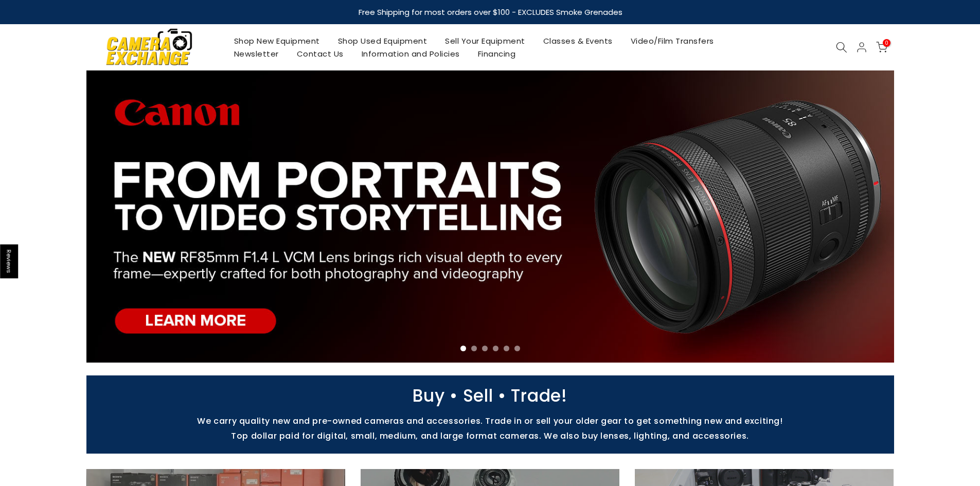 This screenshot has height=486, width=980. What do you see at coordinates (474, 348) in the screenshot?
I see `li: Page dot 2` at bounding box center [474, 348].